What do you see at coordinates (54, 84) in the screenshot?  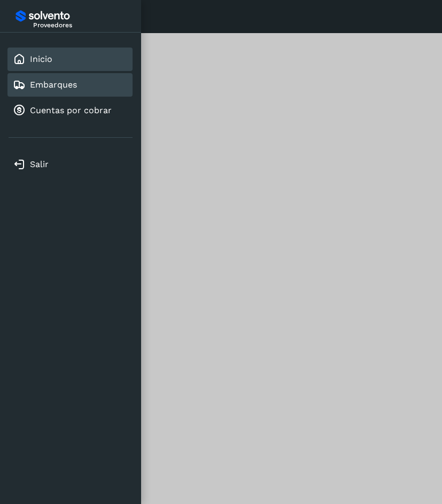 I see `a: Embarques` at bounding box center [54, 84].